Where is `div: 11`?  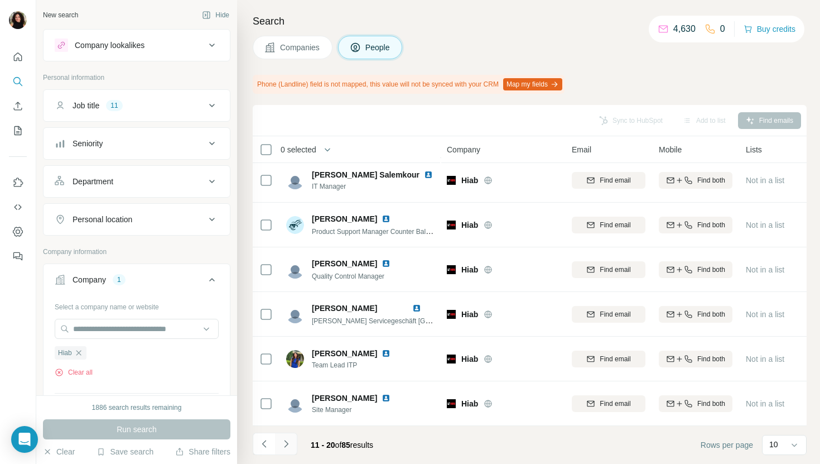
div: 11 is located at coordinates (114, 105).